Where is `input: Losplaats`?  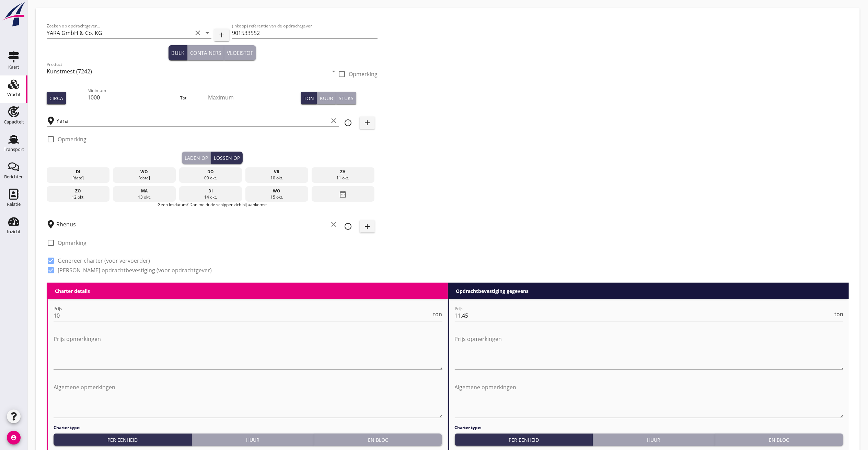 input: Losplaats is located at coordinates (192, 224).